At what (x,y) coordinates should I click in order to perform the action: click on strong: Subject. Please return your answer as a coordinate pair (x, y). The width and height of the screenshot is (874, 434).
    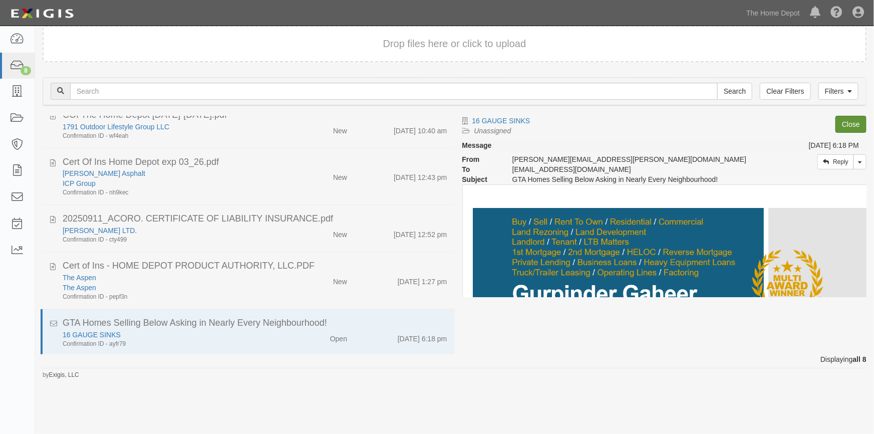
    Looking at the image, I should click on (480, 179).